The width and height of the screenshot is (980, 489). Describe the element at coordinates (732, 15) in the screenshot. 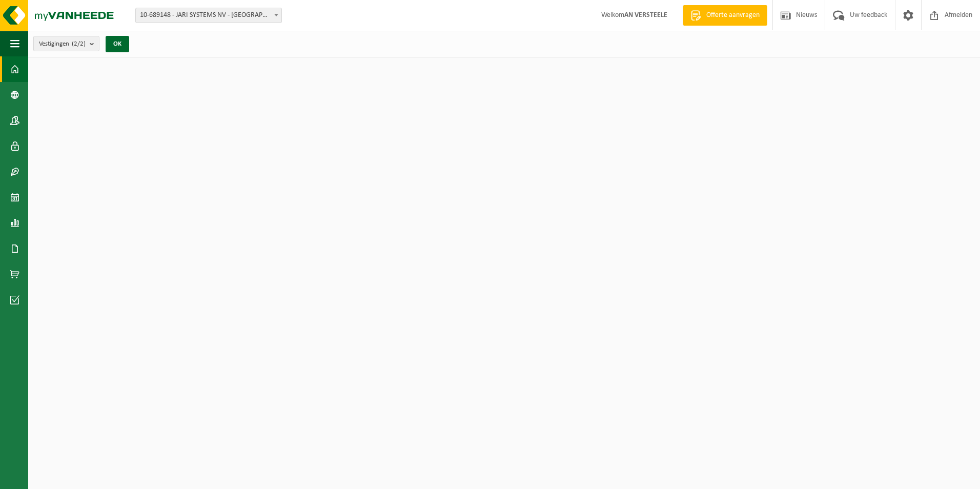

I see `span: Offerte aanvragen` at that location.